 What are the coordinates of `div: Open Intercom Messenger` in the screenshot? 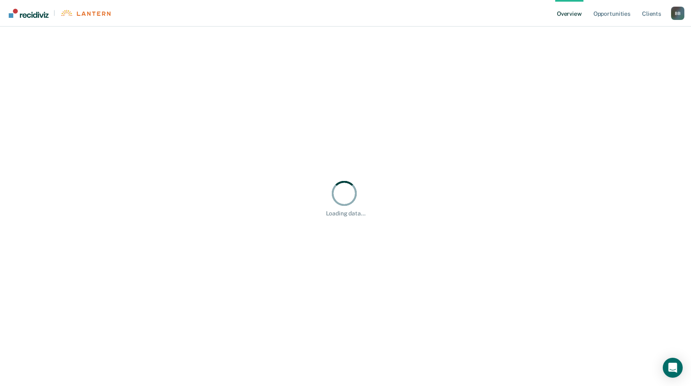 It's located at (672, 368).